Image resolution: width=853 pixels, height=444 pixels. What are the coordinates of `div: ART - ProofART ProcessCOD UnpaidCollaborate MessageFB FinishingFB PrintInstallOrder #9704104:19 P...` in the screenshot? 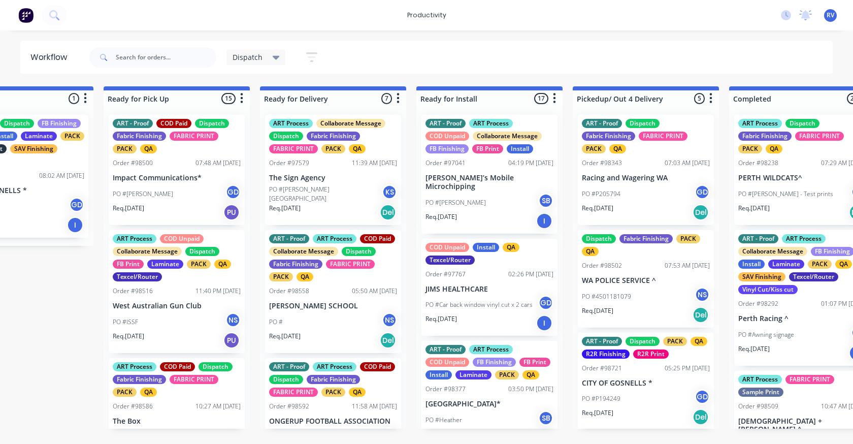 It's located at (489, 174).